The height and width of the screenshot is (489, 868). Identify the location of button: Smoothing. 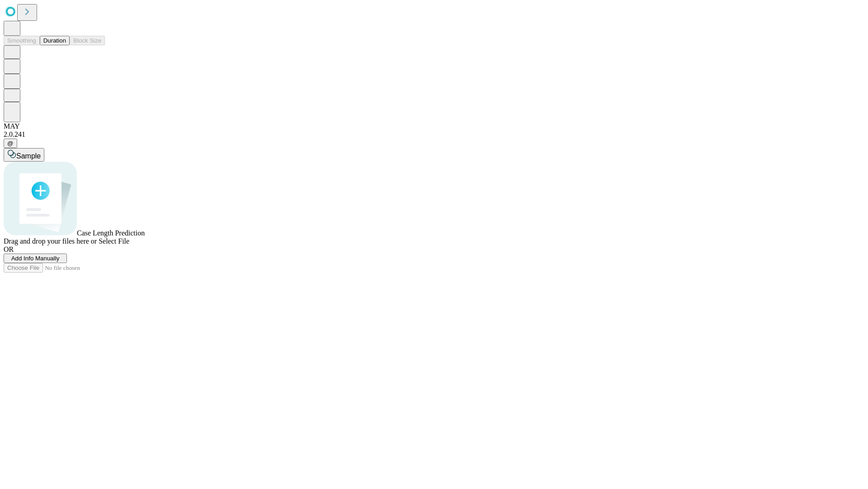
(22, 40).